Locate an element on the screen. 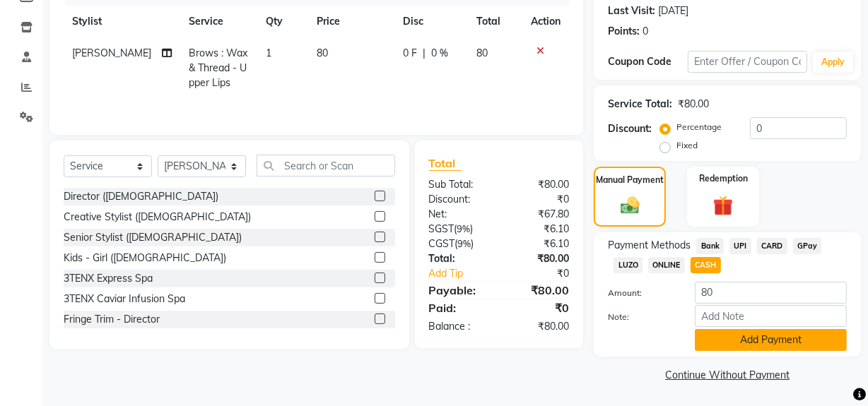 This screenshot has width=868, height=406. label: Fixed is located at coordinates (687, 145).